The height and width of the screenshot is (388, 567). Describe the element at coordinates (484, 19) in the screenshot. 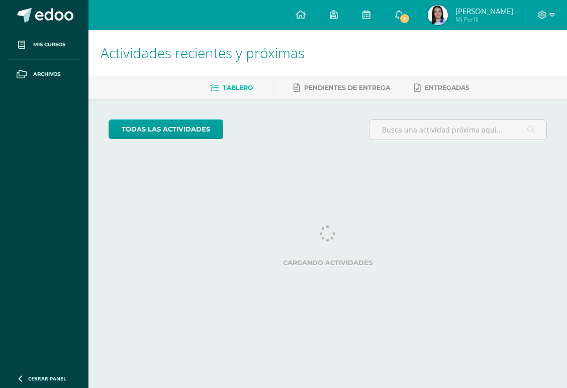

I see `span: Mi Perfil` at that location.